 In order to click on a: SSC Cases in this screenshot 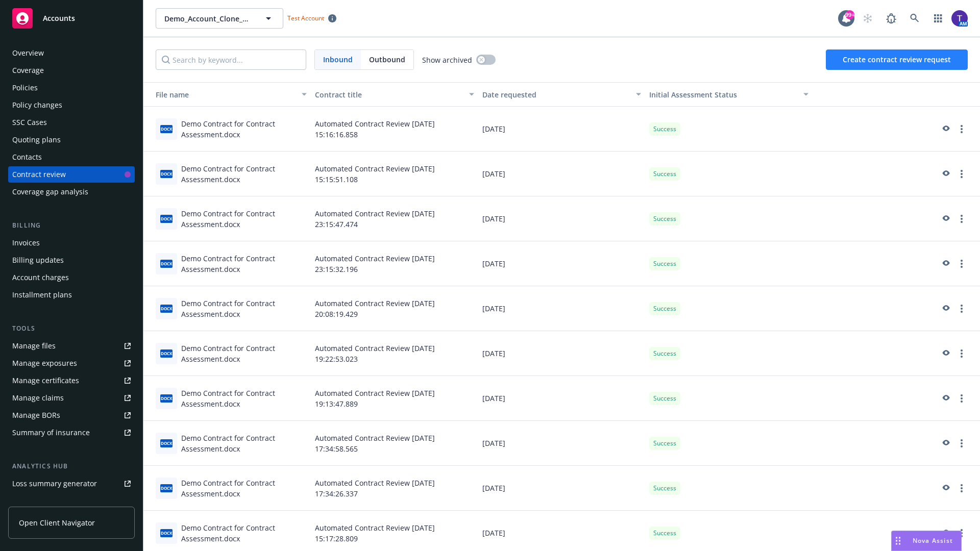, I will do `click(71, 123)`.